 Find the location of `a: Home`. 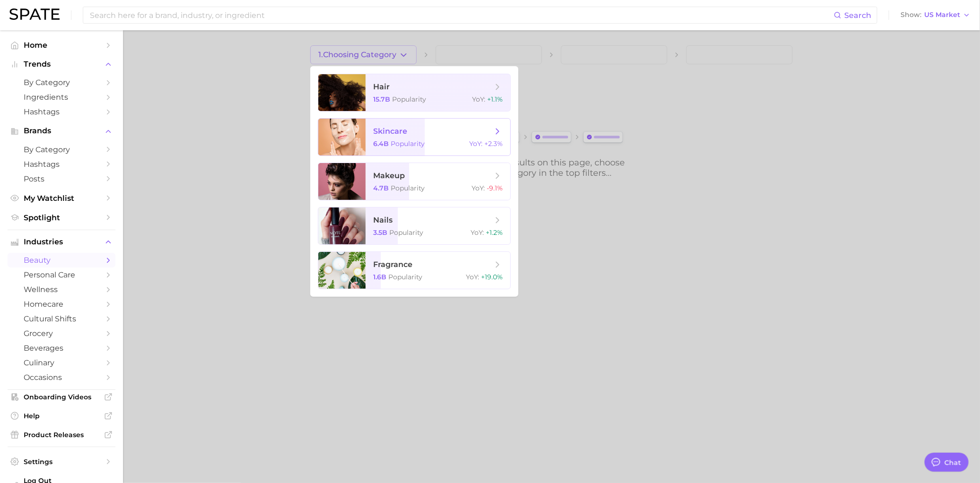

a: Home is located at coordinates (61, 45).